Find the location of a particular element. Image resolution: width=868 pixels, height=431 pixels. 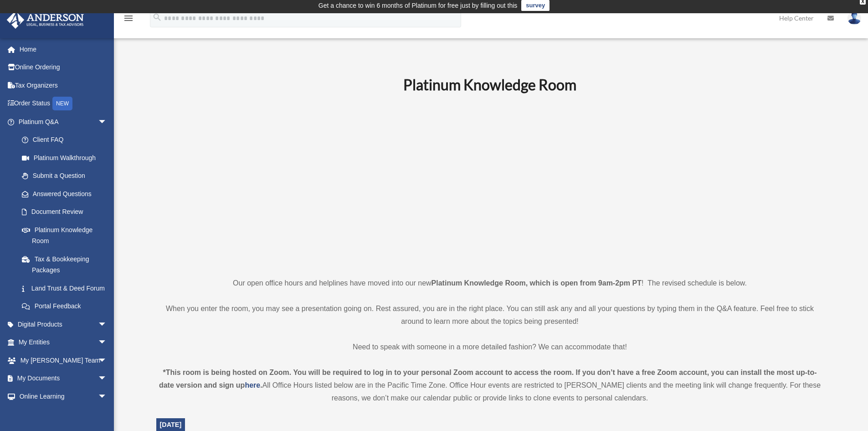

a: Online Learningarrow_drop_down is located at coordinates (63, 396).